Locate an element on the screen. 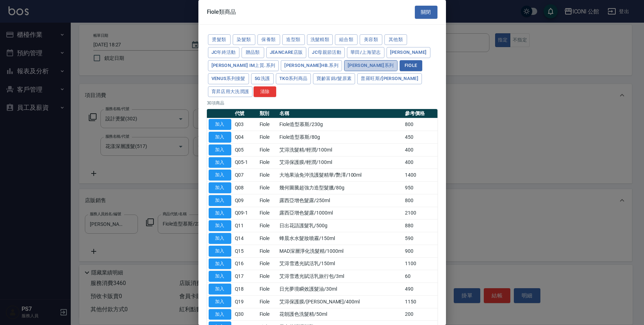 The image size is (644, 325). td: Q04 is located at coordinates (245, 137).